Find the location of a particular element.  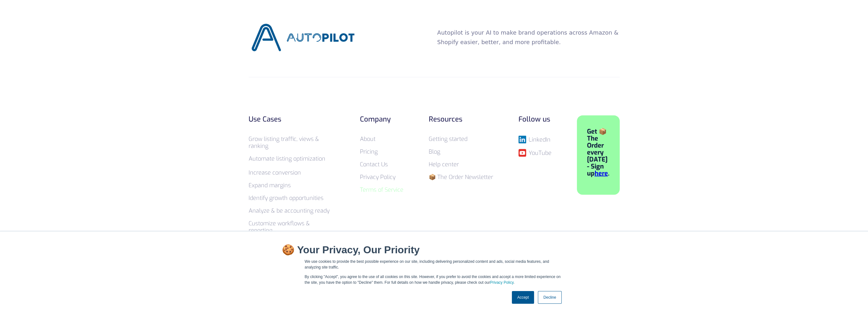

a: Decline is located at coordinates (550, 297).